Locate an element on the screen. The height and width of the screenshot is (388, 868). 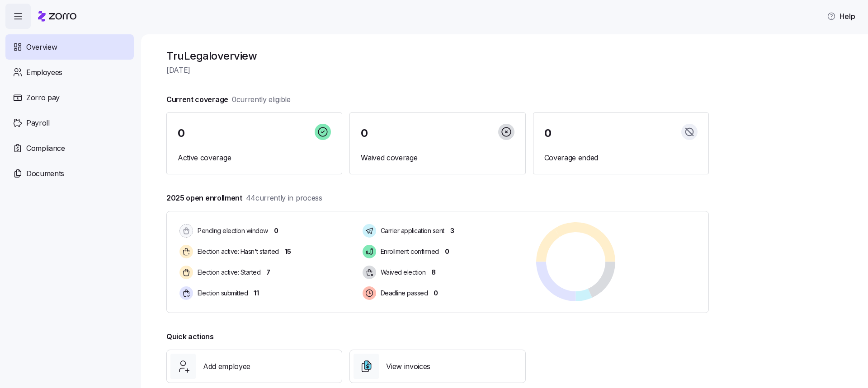
span: Help is located at coordinates (841, 16).